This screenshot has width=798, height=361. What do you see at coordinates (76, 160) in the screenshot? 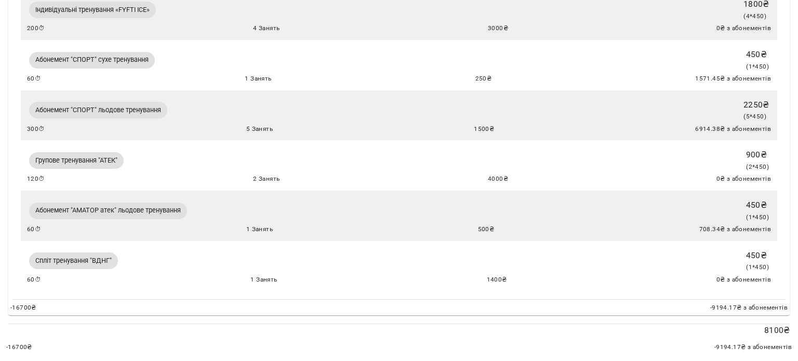
I see `span: Групове тренування "АТЕК"` at bounding box center [76, 160].